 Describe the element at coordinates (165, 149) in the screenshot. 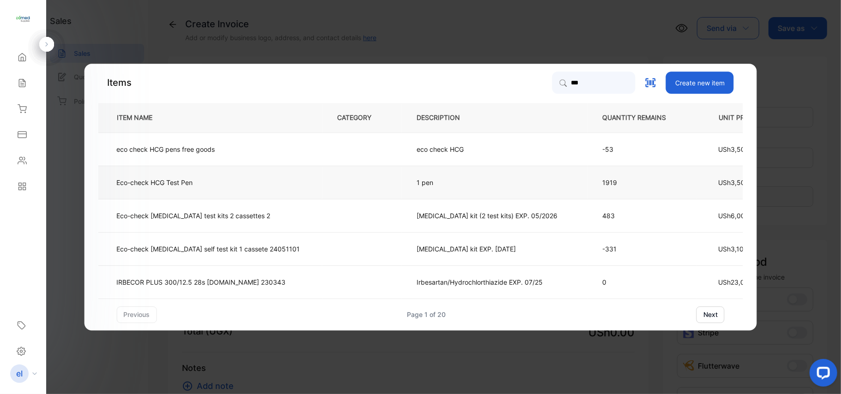

I see `p: eco check HCG pens free goods` at that location.